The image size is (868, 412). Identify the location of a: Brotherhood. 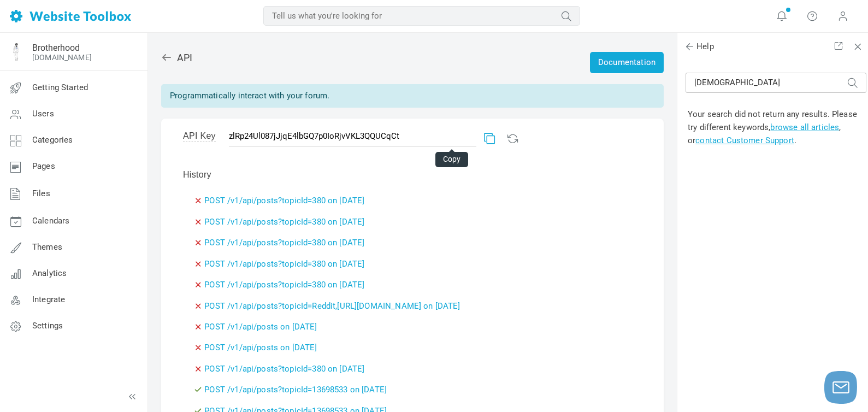
(56, 47).